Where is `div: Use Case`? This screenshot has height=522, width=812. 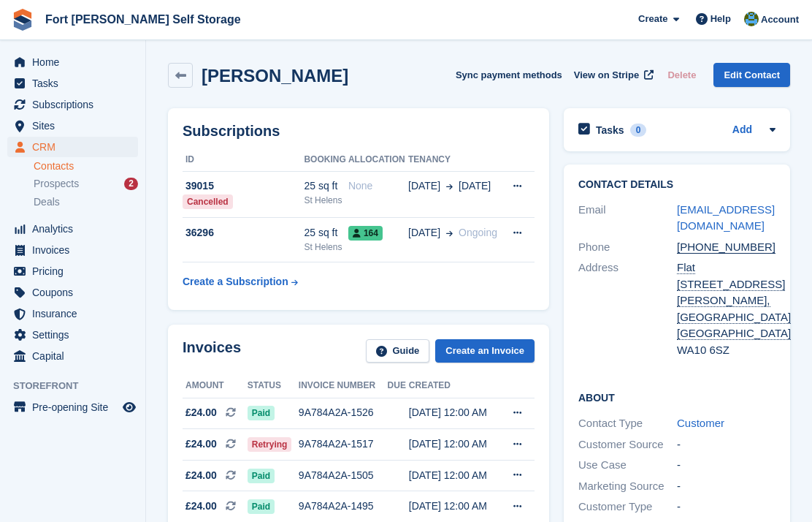 div: Use Case is located at coordinates (628, 465).